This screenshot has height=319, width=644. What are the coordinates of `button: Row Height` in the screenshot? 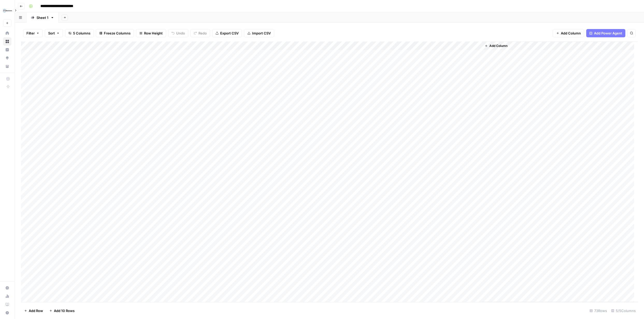 It's located at (151, 33).